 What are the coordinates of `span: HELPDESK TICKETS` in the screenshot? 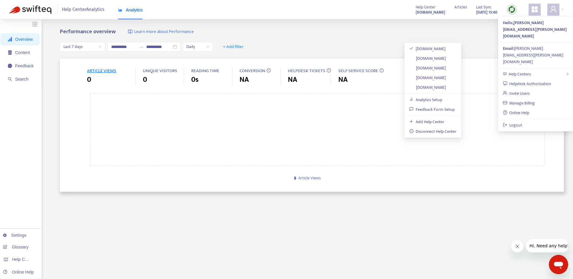 It's located at (307, 71).